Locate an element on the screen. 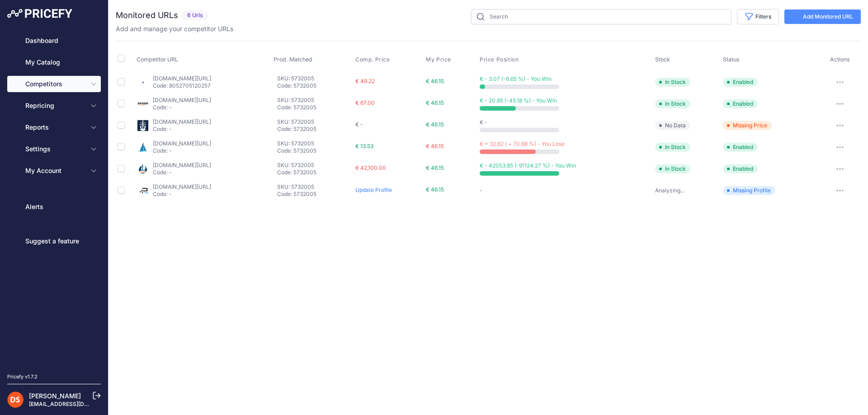 The height and width of the screenshot is (415, 868). span: Repricing is located at coordinates (54, 106).